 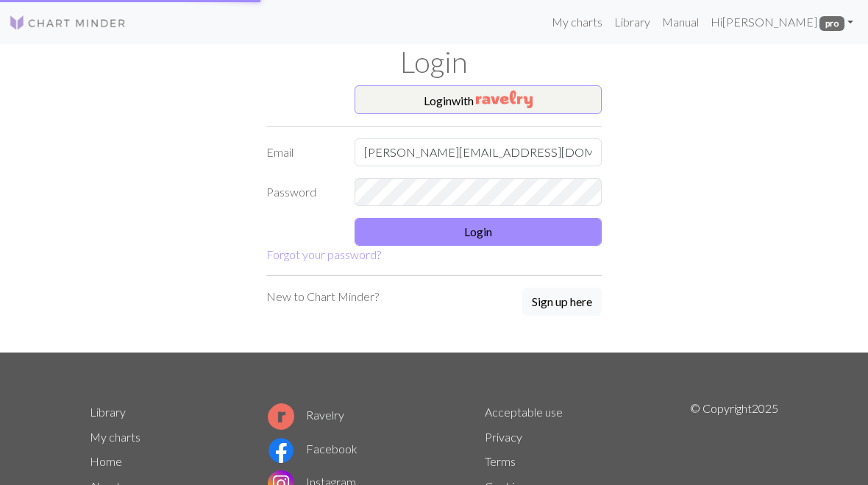 I want to click on span: pro, so click(x=832, y=24).